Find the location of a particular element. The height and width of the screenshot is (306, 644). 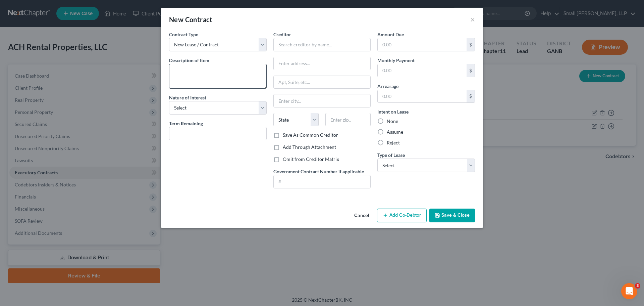

div: New Contract is located at coordinates (191, 20).